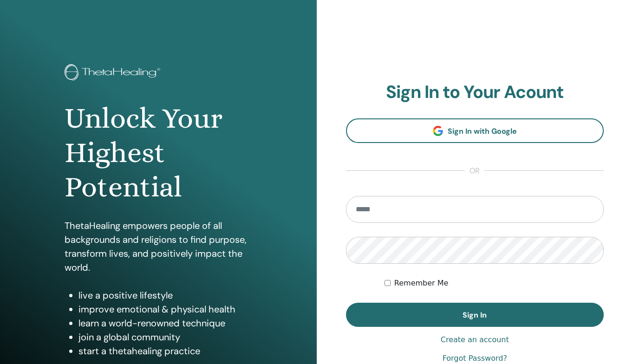 The height and width of the screenshot is (364, 633). I want to click on li: learn a world-renowned technique, so click(165, 323).